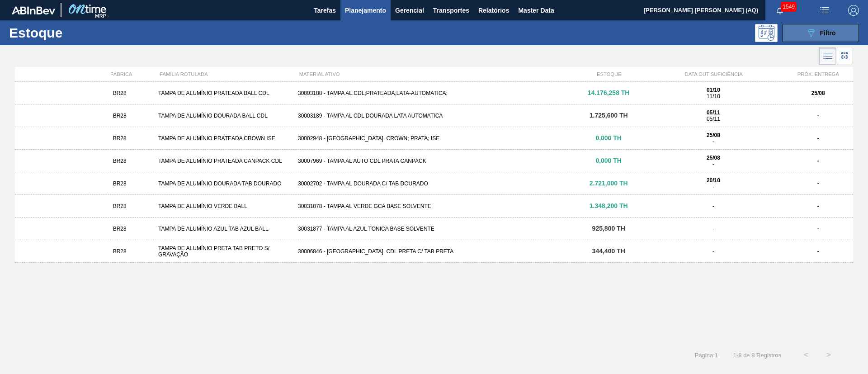  What do you see at coordinates (224, 251) in the screenshot?
I see `div: TAMPA DE ALUMÍNIO PRETA TAB PRETO S/ GRAVAÇÃO` at bounding box center [224, 251].